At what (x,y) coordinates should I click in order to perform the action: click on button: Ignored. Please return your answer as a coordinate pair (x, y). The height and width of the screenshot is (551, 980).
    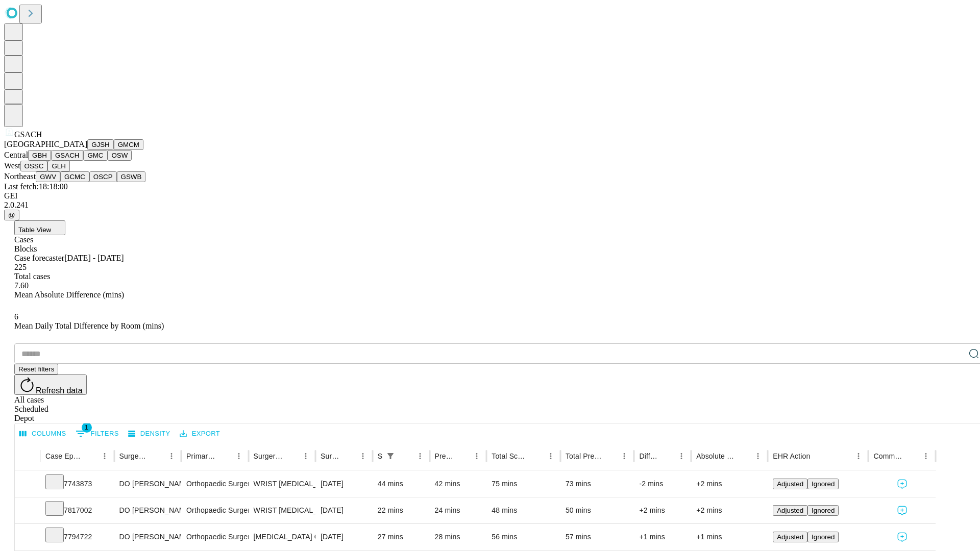
    Looking at the image, I should click on (823, 511).